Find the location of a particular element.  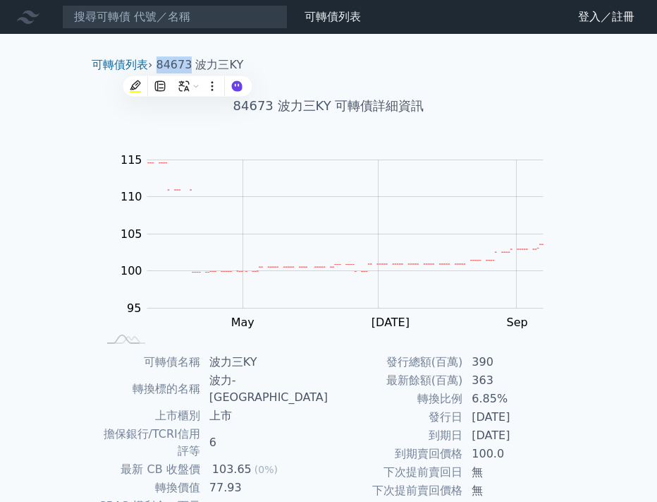

td: 上市櫃別 is located at coordinates (149, 416).